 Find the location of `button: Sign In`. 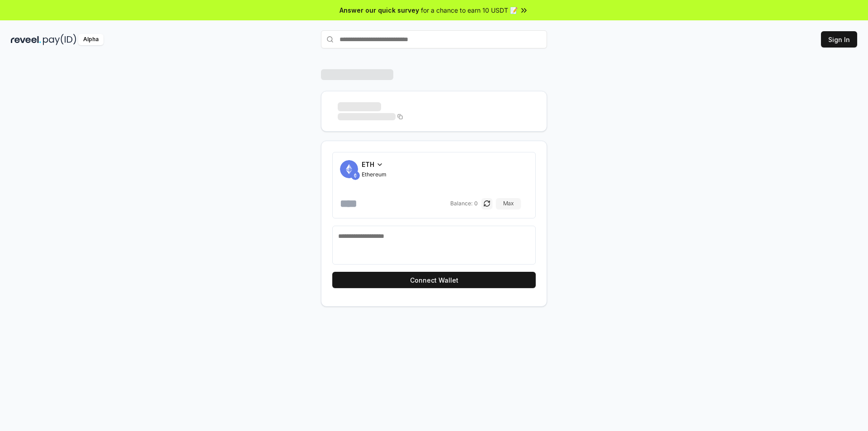

button: Sign In is located at coordinates (839, 40).